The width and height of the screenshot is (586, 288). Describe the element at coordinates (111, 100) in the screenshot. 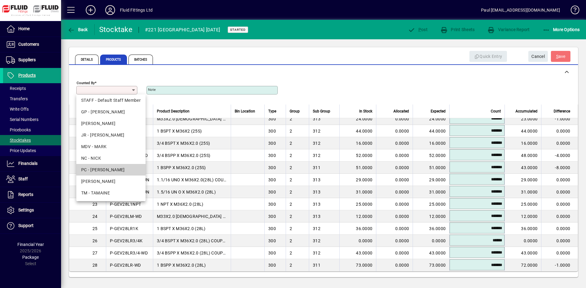

I see `div: STAFF - Default Staff Member` at that location.